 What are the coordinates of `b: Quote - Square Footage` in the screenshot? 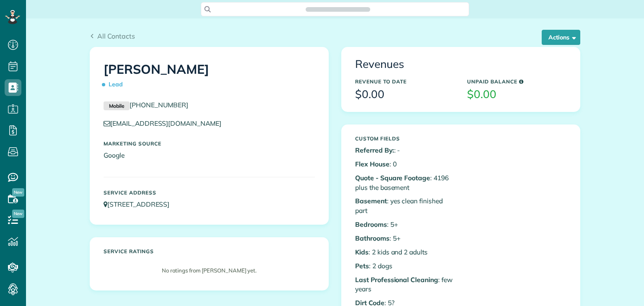 It's located at (393, 178).